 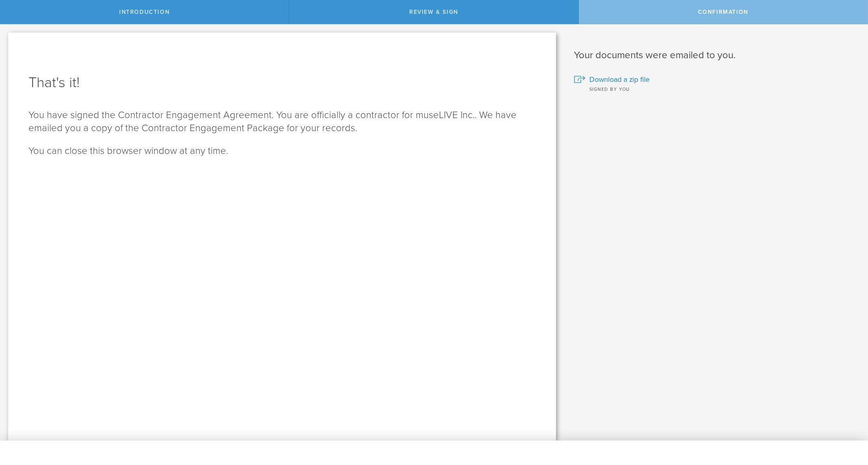 What do you see at coordinates (282, 122) in the screenshot?
I see `p: You have signed the Contractor Engagement Agreement. You are officially a contractor for museLIVE...` at bounding box center [282, 122].